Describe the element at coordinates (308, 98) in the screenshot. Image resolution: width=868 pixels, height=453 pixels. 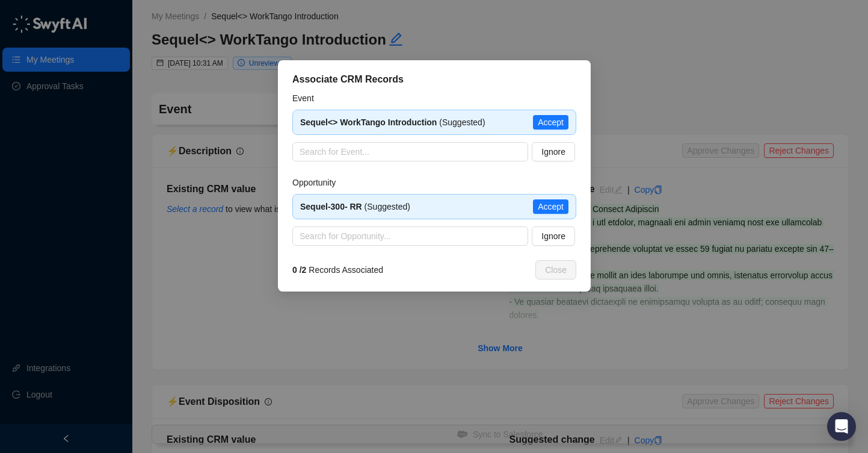
I see `label: Event` at that location.